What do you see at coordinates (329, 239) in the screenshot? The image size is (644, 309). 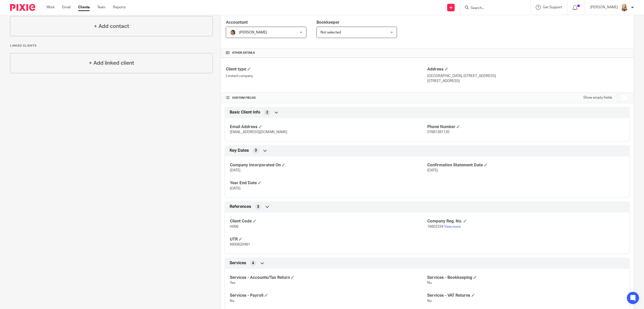 I see `h4: UTR` at bounding box center [329, 239].